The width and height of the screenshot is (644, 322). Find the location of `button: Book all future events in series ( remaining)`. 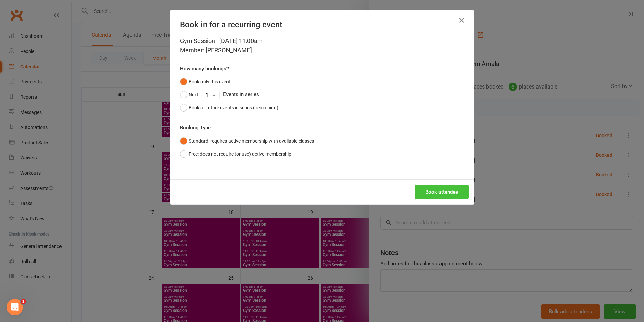

button: Book all future events in series ( remaining) is located at coordinates (228, 108).